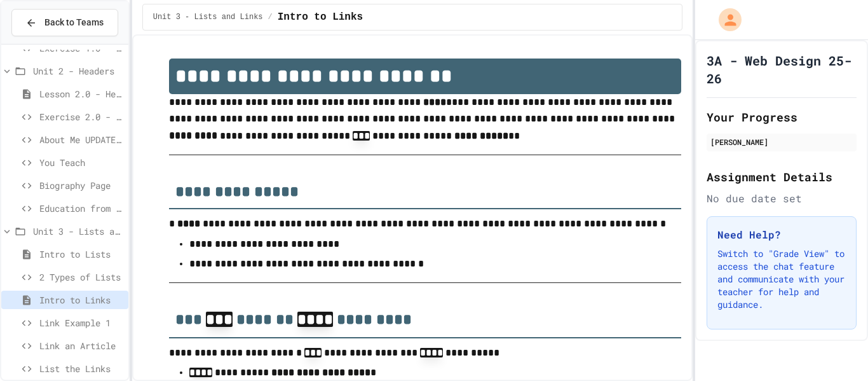 This screenshot has width=868, height=381. Describe the element at coordinates (781, 177) in the screenshot. I see `h2: Assignment Details` at that location.